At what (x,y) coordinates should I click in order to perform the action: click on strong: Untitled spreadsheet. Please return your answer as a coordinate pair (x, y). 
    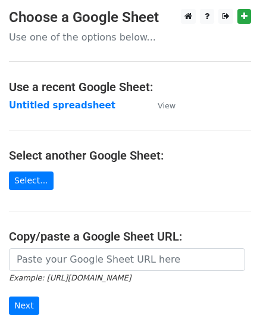
    Looking at the image, I should click on (62, 105).